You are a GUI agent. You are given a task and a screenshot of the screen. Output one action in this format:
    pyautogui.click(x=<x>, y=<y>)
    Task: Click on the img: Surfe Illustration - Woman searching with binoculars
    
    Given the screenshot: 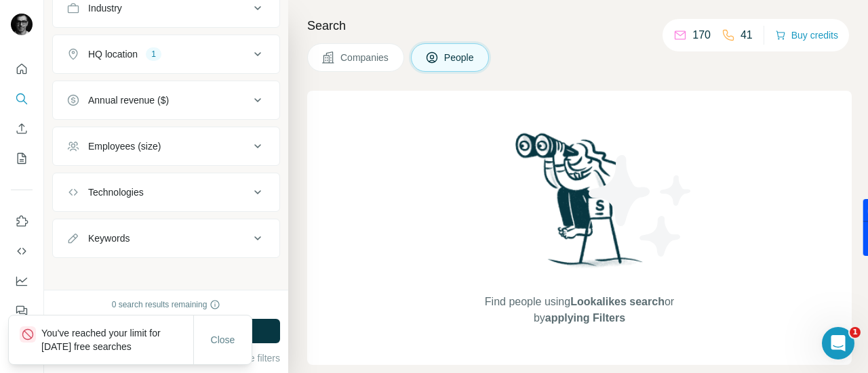 What is the action you would take?
    pyautogui.click(x=580, y=204)
    